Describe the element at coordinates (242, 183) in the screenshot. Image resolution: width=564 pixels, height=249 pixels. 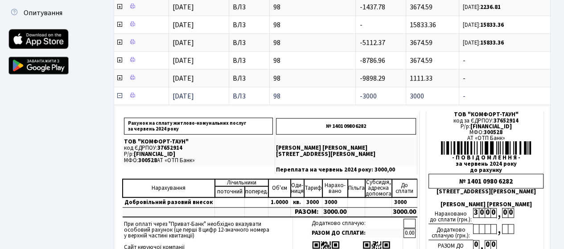
I see `td: Лічильники` at that location.